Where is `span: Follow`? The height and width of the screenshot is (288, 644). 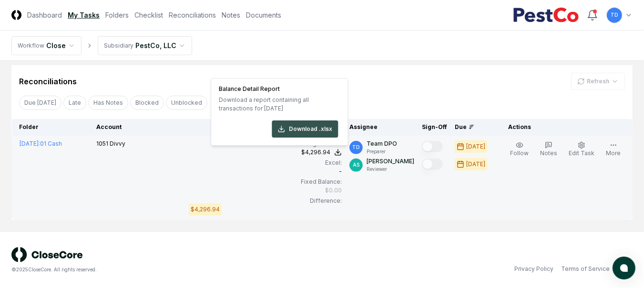 span: Follow is located at coordinates (519, 153).